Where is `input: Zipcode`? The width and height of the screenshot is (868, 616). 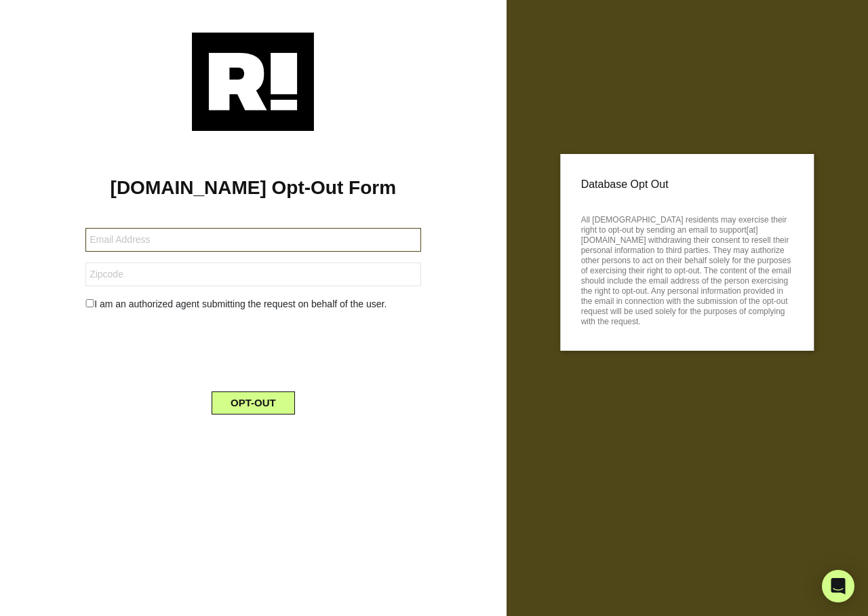
input: Zipcode is located at coordinates (253, 274).